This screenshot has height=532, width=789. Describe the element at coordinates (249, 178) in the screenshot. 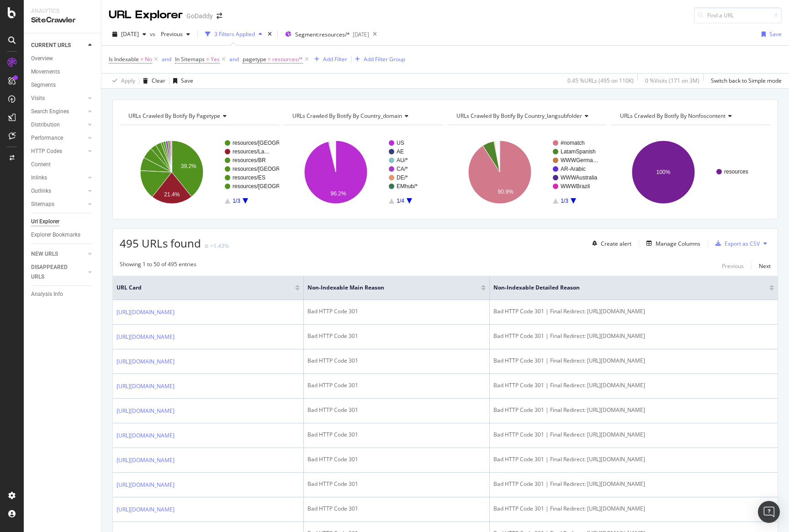

I see `text: resources/ES` at that location.